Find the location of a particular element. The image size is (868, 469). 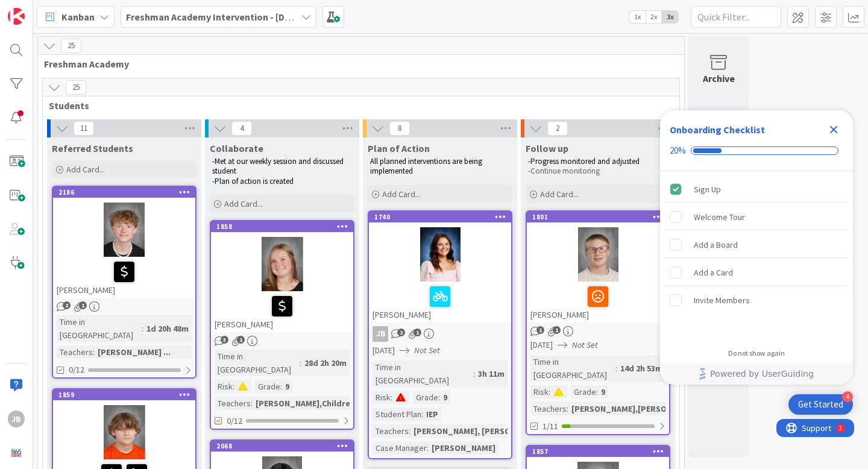

div: Do not show again is located at coordinates (756, 353).